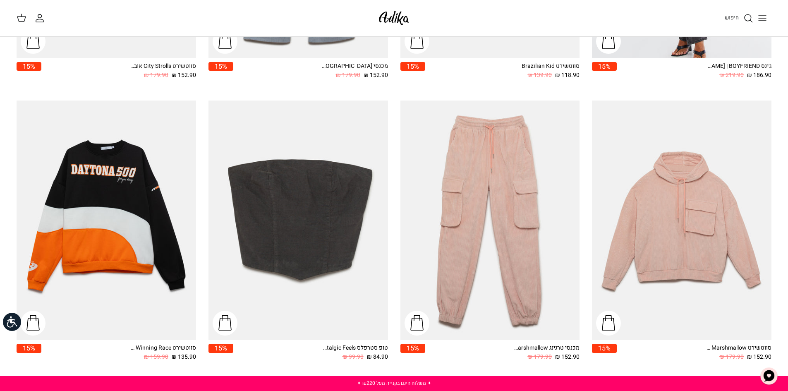 The height and width of the screenshot is (391, 788). I want to click on div: סווטשירט Winning Race אוברסייז, so click(163, 348).